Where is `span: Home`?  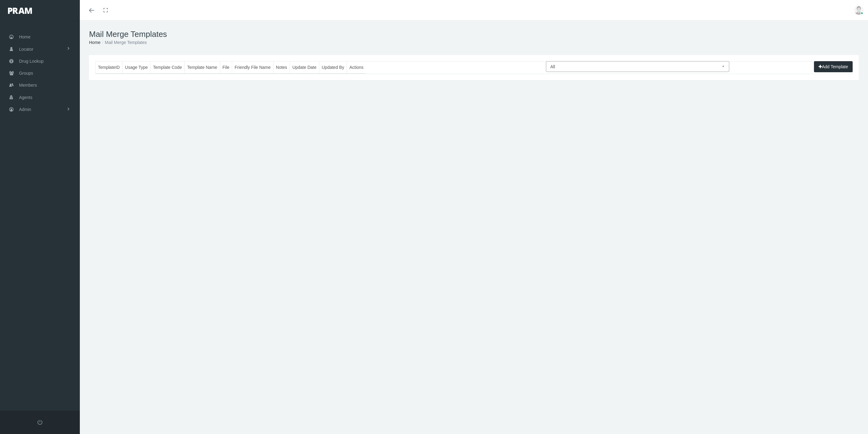 span: Home is located at coordinates (24, 37).